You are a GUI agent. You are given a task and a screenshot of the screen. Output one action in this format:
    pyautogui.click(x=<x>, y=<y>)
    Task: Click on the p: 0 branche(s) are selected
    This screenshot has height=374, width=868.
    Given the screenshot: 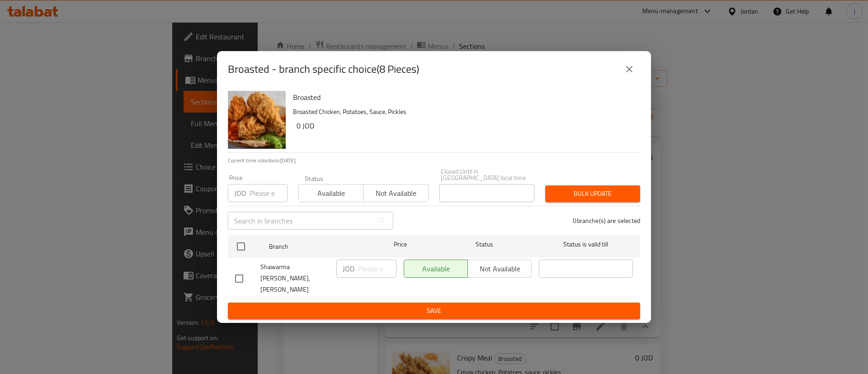 What is the action you would take?
    pyautogui.click(x=606, y=221)
    